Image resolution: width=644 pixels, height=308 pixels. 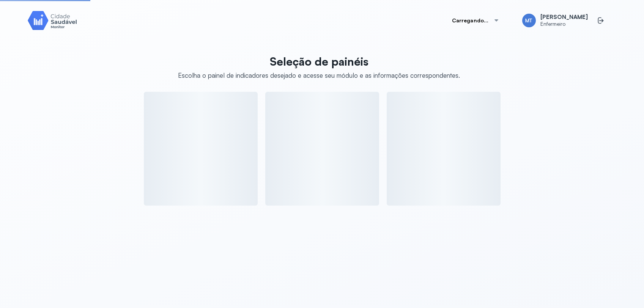 I want to click on button: Carregando..., so click(x=476, y=21).